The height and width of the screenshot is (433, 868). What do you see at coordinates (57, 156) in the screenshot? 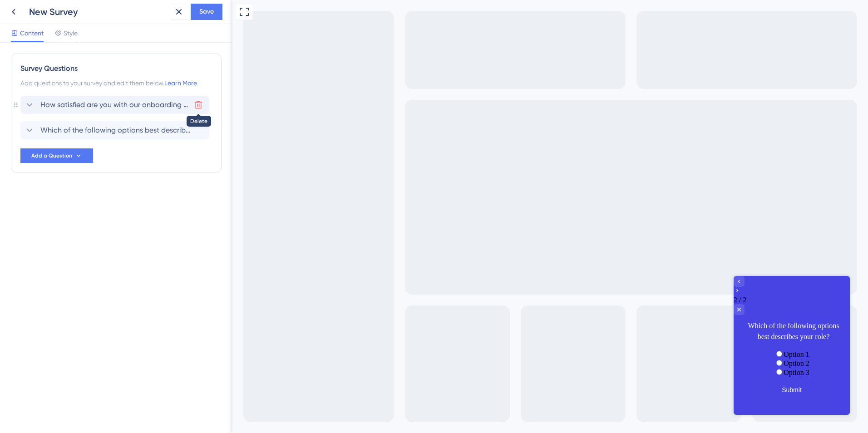
I see `button: Add a Question` at bounding box center [57, 156].